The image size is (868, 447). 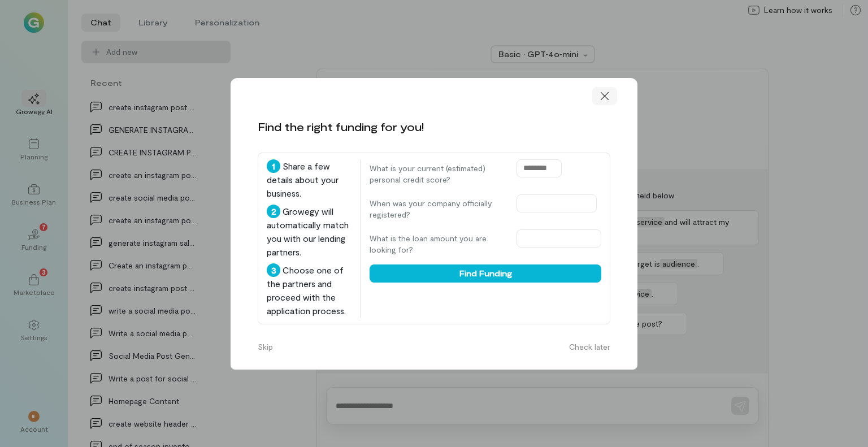 I want to click on div: Share a few details about your business., so click(x=308, y=180).